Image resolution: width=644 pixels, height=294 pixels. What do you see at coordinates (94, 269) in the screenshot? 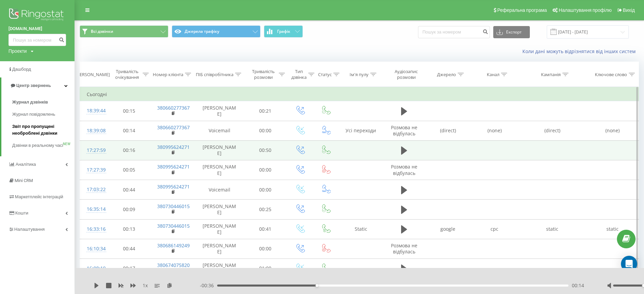
I see `div: 16:08:19` at bounding box center [94, 269].